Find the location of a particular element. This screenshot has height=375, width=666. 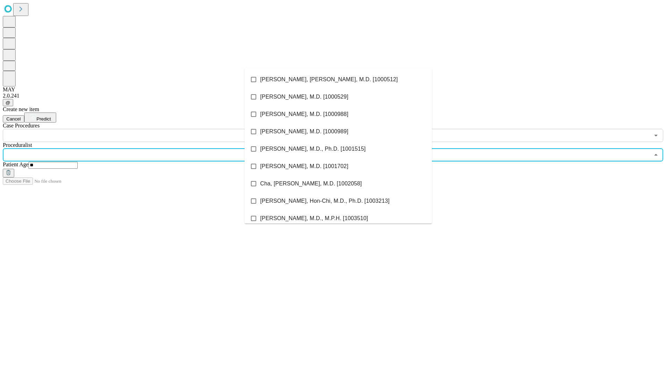

span: Predict is located at coordinates (43, 119).